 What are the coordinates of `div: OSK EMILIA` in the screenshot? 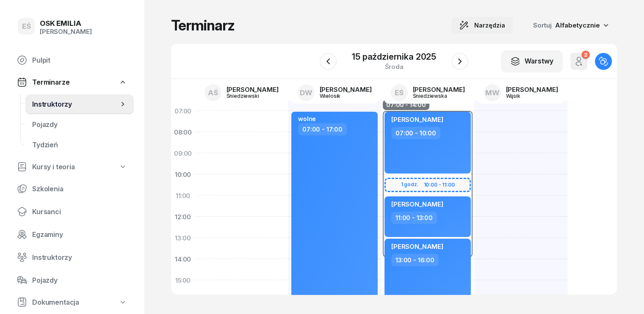 It's located at (66, 23).